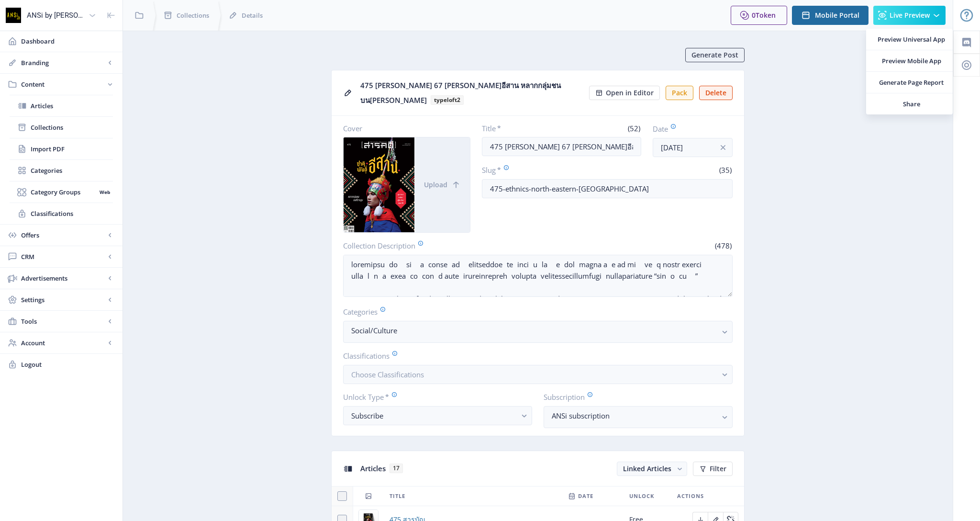 The image size is (980, 521). I want to click on label: Slug, so click(542, 170).